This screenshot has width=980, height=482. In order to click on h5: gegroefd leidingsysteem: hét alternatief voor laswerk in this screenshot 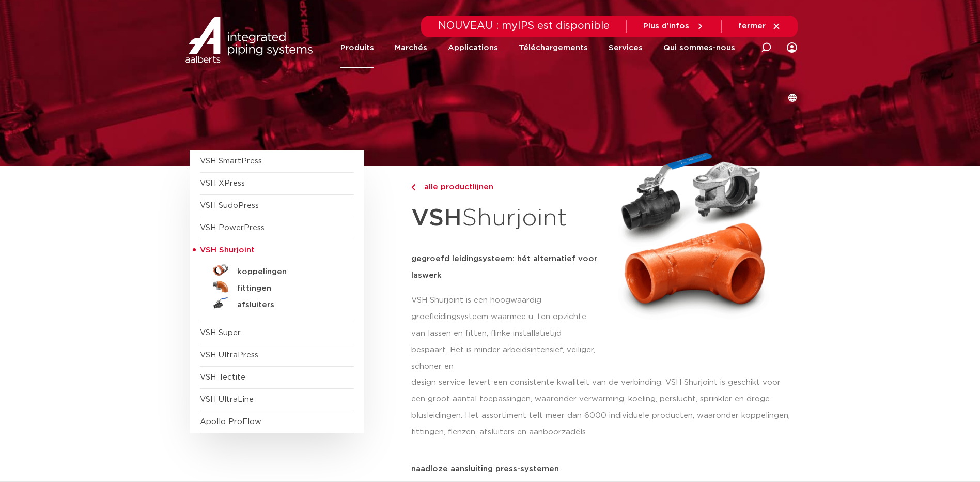, I will do `click(505, 267)`.